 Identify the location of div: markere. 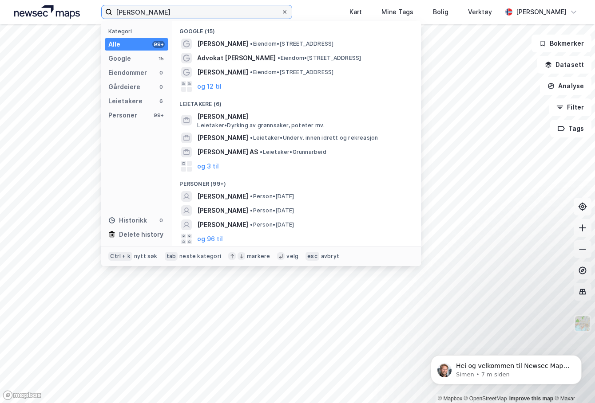
(258, 257).